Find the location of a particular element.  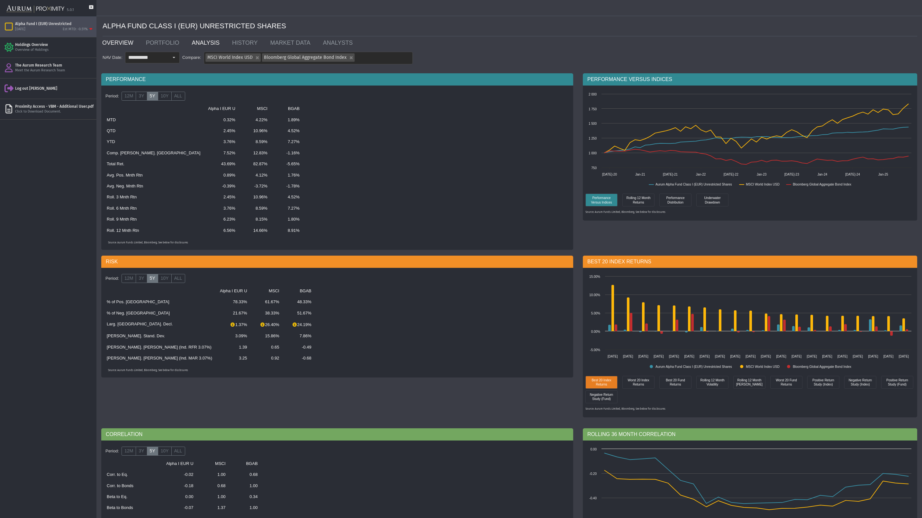

td: 1.76% is located at coordinates (287, 175).